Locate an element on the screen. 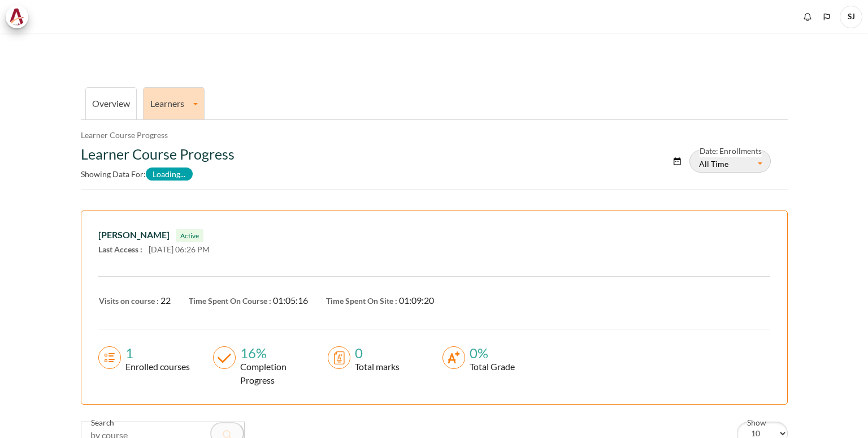 The height and width of the screenshot is (438, 868). div: 1 is located at coordinates (155, 353).